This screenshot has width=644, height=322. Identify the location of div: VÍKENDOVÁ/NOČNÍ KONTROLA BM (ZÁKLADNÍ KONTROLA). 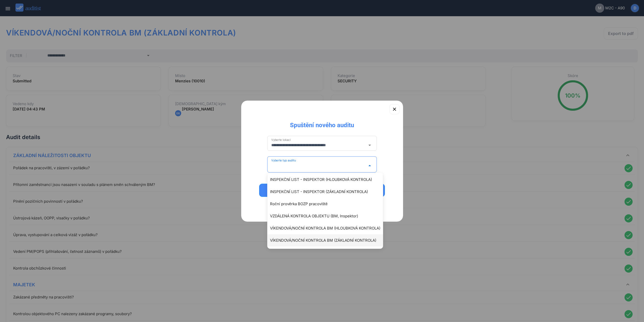
(328, 240).